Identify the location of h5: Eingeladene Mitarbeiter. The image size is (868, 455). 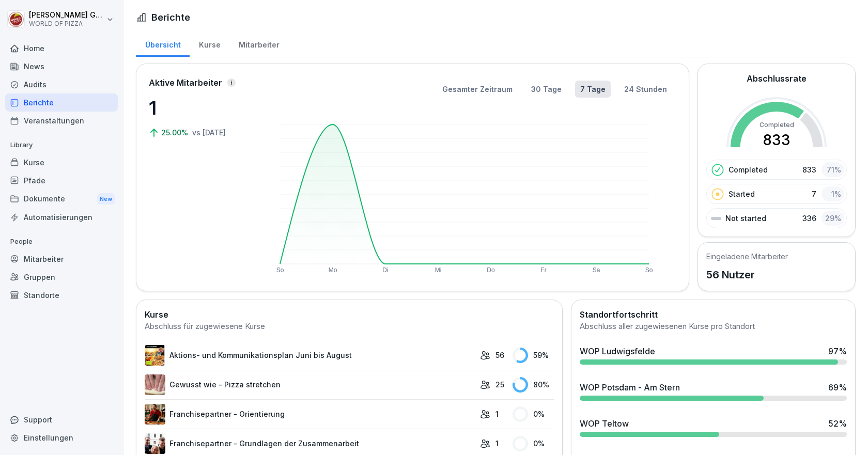
(748, 256).